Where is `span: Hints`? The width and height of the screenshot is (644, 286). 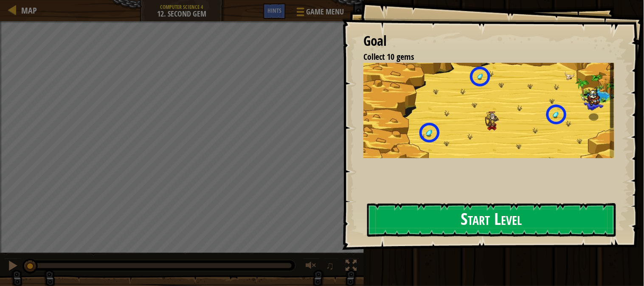 span: Hints is located at coordinates (274, 10).